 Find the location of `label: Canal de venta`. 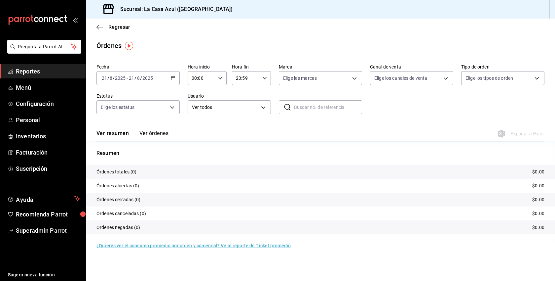

label: Canal de venta is located at coordinates (412, 67).